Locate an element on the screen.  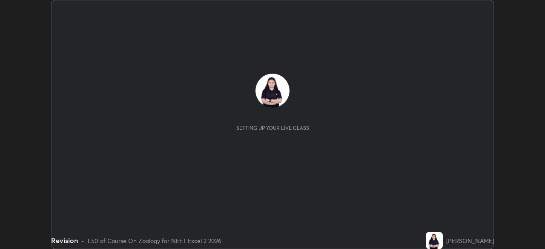
div: Revision is located at coordinates (64, 241).